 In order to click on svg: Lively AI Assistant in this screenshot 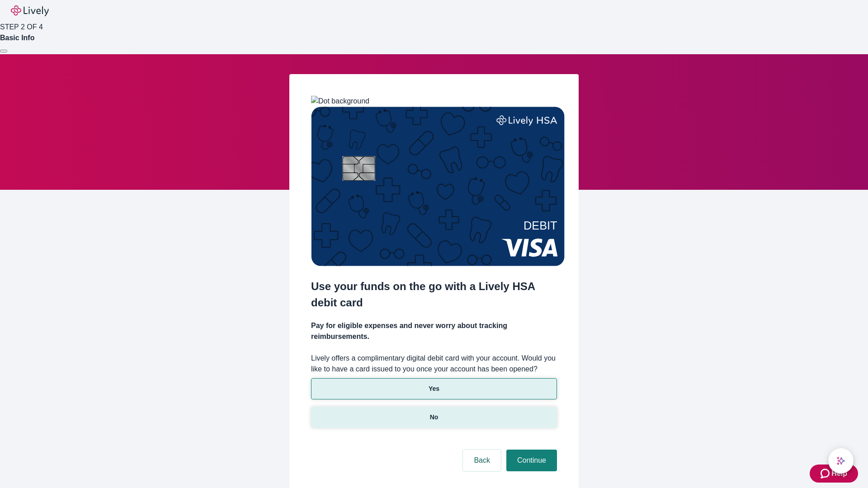, I will do `click(841, 461)`.